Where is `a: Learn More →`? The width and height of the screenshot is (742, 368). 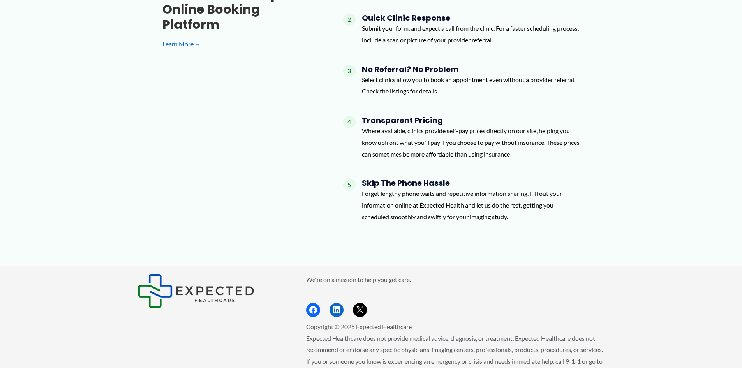 a: Learn More → is located at coordinates (240, 44).